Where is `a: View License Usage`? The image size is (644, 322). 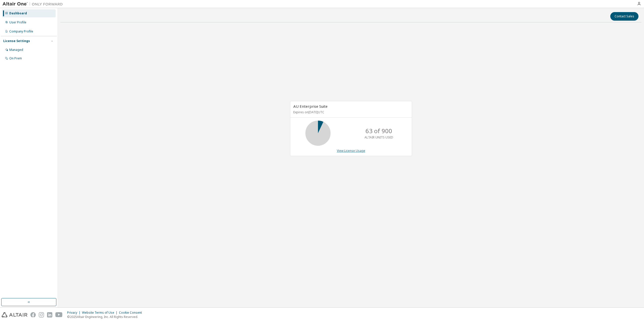
a: View License Usage is located at coordinates (351, 150).